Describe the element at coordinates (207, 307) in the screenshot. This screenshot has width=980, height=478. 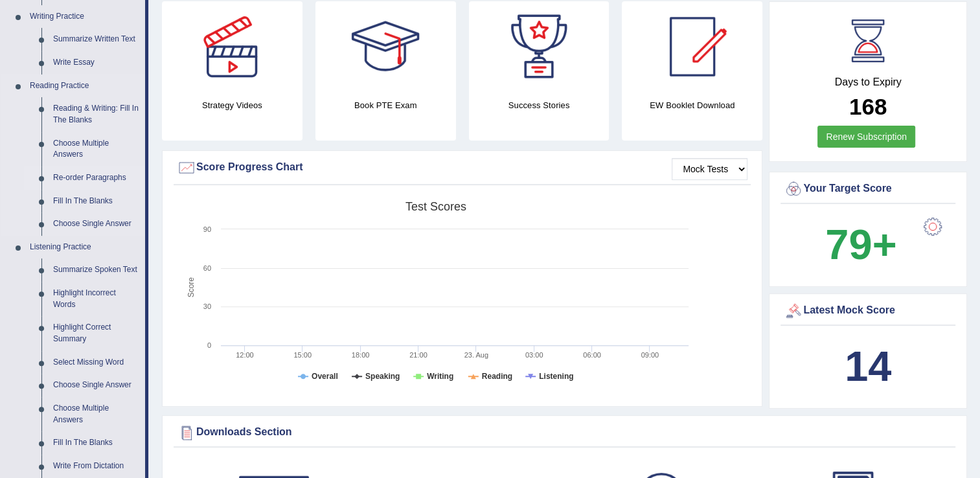
I see `text: 30` at that location.